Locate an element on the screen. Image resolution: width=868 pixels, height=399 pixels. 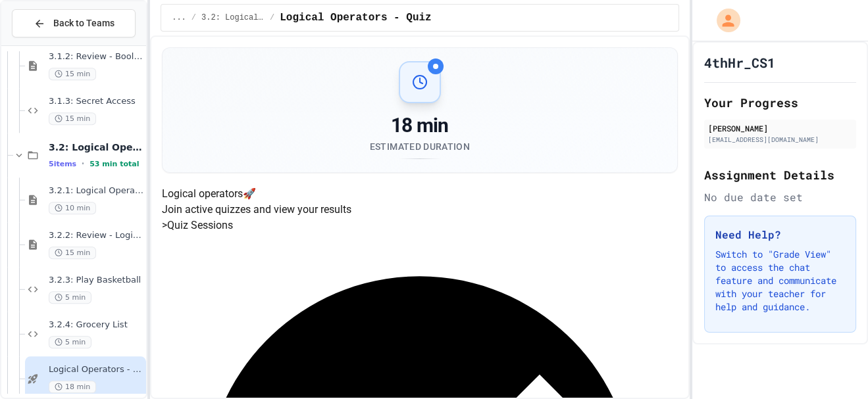
div: 18 min is located at coordinates (420, 125).